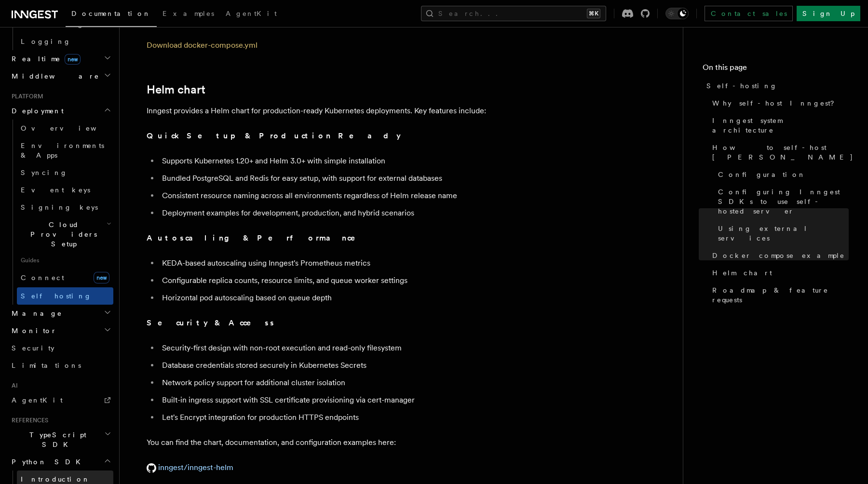  I want to click on a: Sign Up, so click(828, 13).